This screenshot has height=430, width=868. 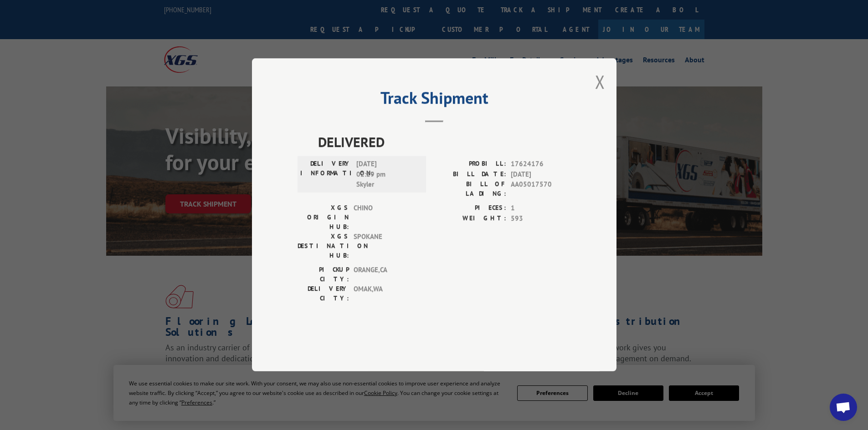 What do you see at coordinates (434, 100) in the screenshot?
I see `h2: Track Shipment` at bounding box center [434, 100].